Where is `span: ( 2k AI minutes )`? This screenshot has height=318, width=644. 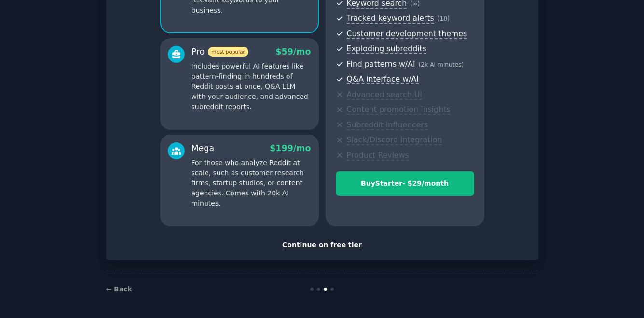 span: ( 2k AI minutes ) is located at coordinates (441, 65).